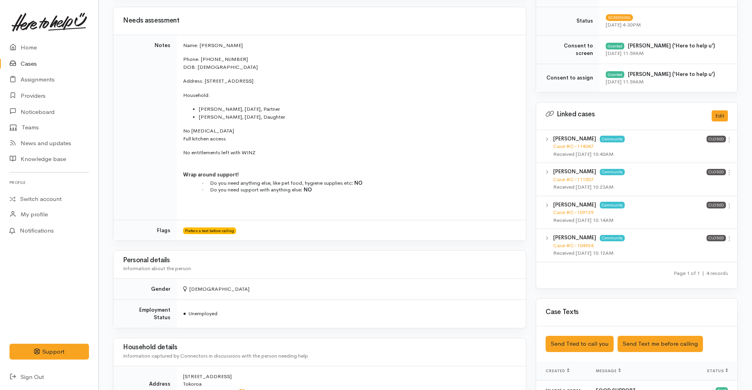  Describe the element at coordinates (255, 189) in the screenshot. I see `span: Do you need support with anything else` at that location.